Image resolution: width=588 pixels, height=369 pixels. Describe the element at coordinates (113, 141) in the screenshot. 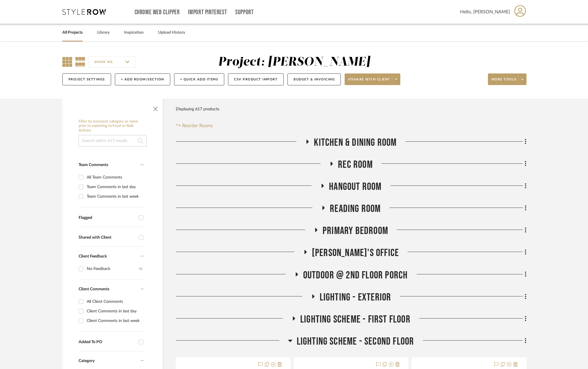

I see `input: Search within 617 results` at that location.